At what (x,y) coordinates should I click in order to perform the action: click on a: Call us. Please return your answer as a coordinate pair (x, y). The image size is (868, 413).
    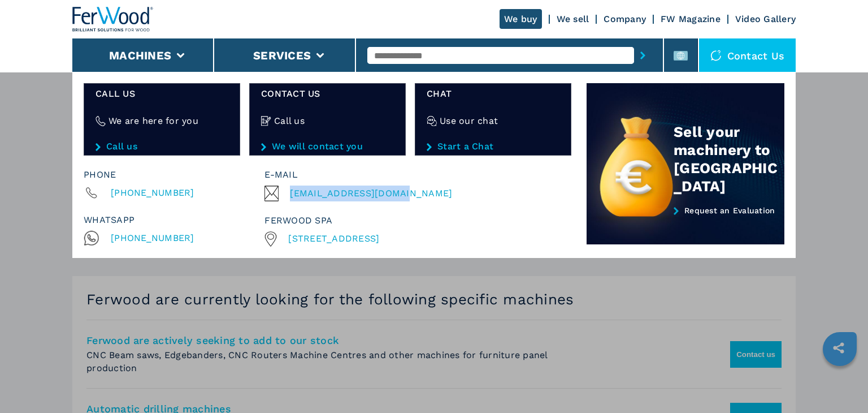
    Looking at the image, I should click on (162, 146).